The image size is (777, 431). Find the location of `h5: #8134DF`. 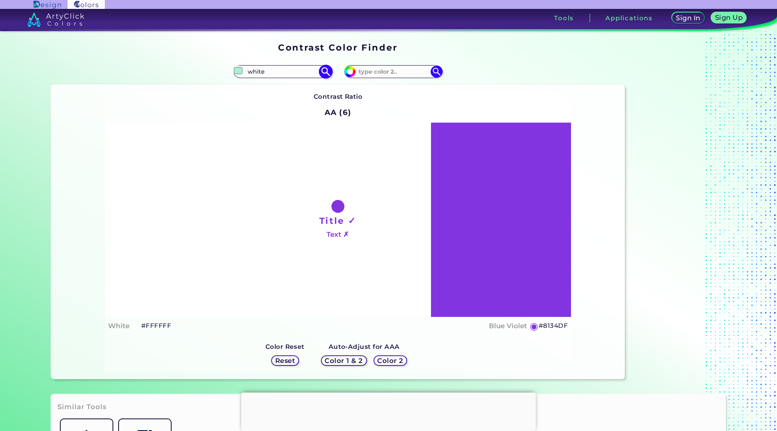

h5: #8134DF is located at coordinates (554, 326).